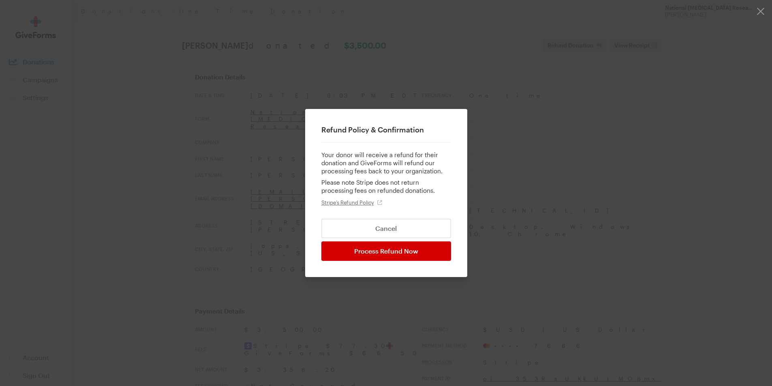 The height and width of the screenshot is (386, 772). I want to click on button: Cancel, so click(386, 229).